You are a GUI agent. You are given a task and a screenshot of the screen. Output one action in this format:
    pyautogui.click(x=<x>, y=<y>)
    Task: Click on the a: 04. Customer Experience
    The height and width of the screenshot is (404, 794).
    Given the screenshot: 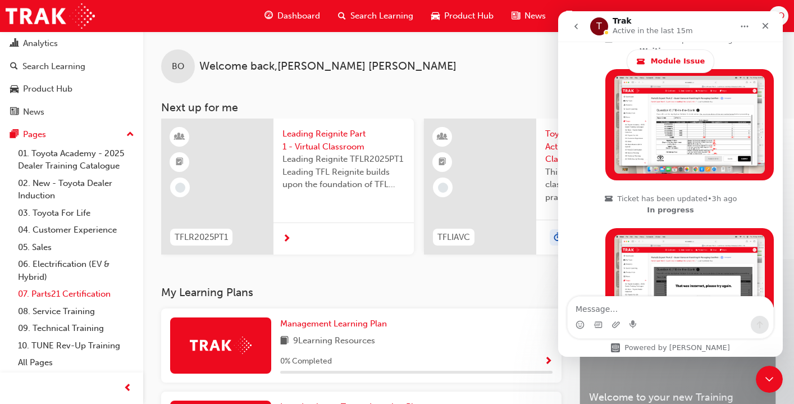 What is the action you would take?
    pyautogui.click(x=76, y=230)
    